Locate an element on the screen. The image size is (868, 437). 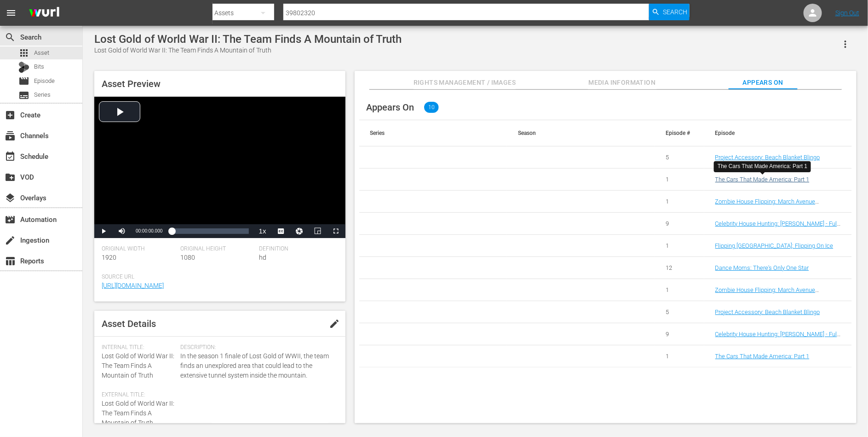
span: menu is located at coordinates (11, 13).